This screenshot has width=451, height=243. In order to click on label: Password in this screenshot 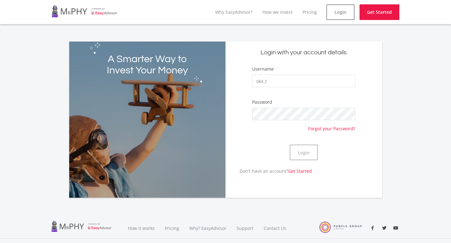, I will do `click(262, 102)`.